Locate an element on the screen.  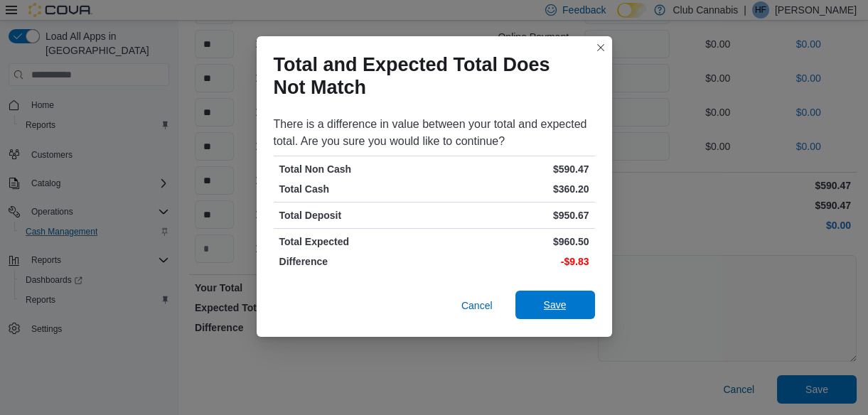
p: Total Non Cash is located at coordinates (356, 169).